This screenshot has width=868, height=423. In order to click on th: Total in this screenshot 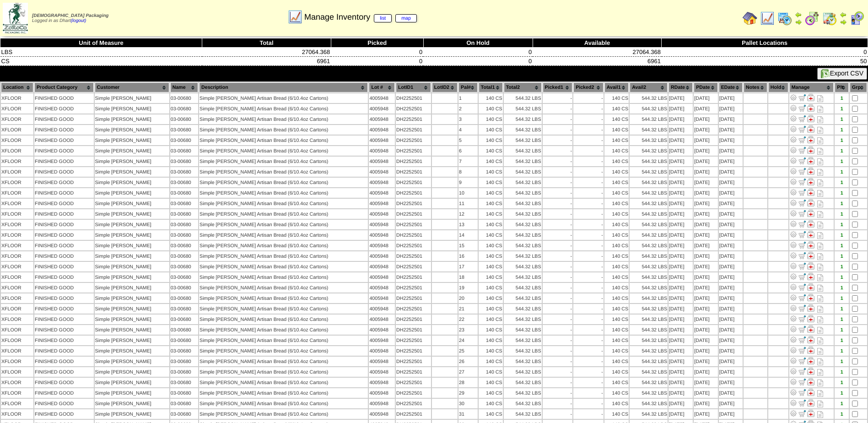, I will do `click(267, 43)`.